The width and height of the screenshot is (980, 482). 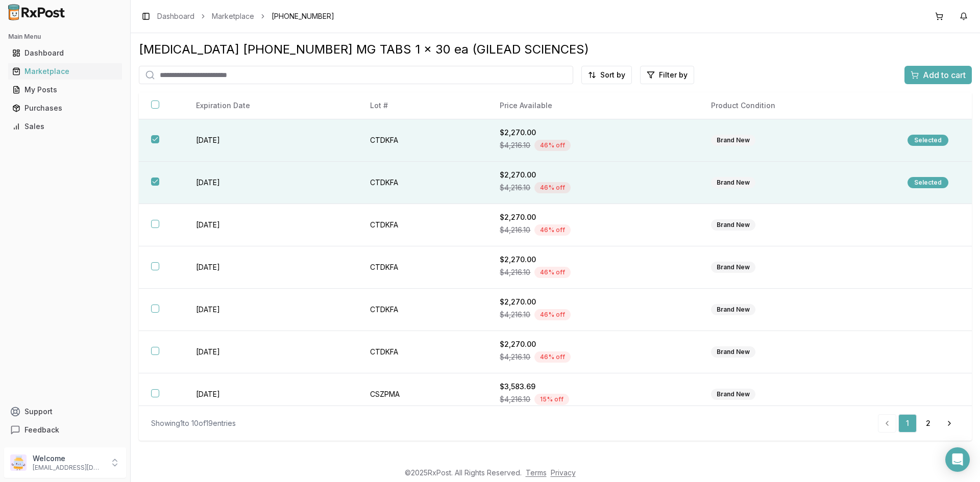 What do you see at coordinates (797, 106) in the screenshot?
I see `th: Product Condition` at bounding box center [797, 106].